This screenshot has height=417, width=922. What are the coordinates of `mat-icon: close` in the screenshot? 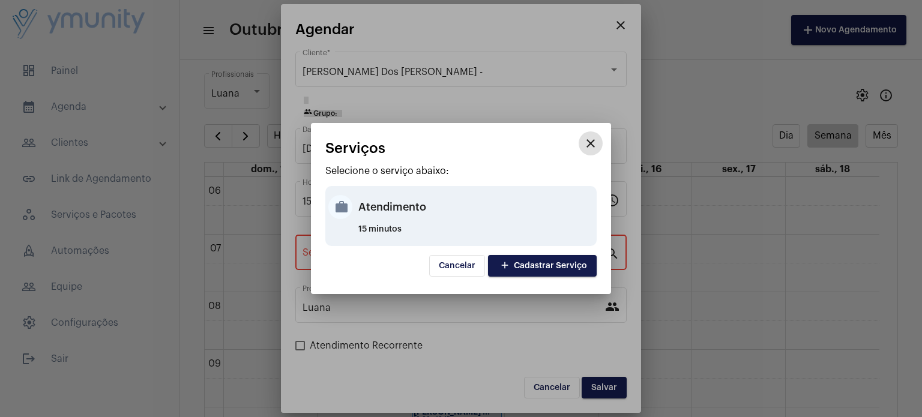 It's located at (591, 144).